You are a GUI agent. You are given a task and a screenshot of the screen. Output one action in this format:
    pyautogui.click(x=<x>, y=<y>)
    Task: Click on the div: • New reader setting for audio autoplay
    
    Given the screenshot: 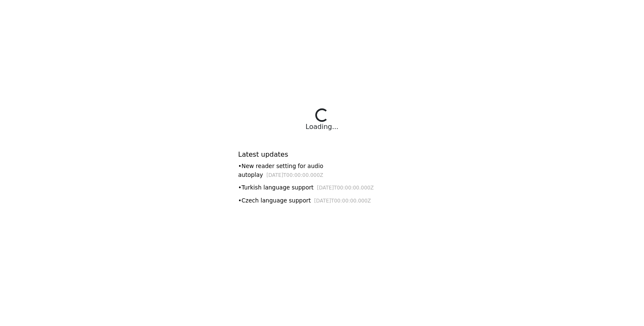 What is the action you would take?
    pyautogui.click(x=322, y=170)
    